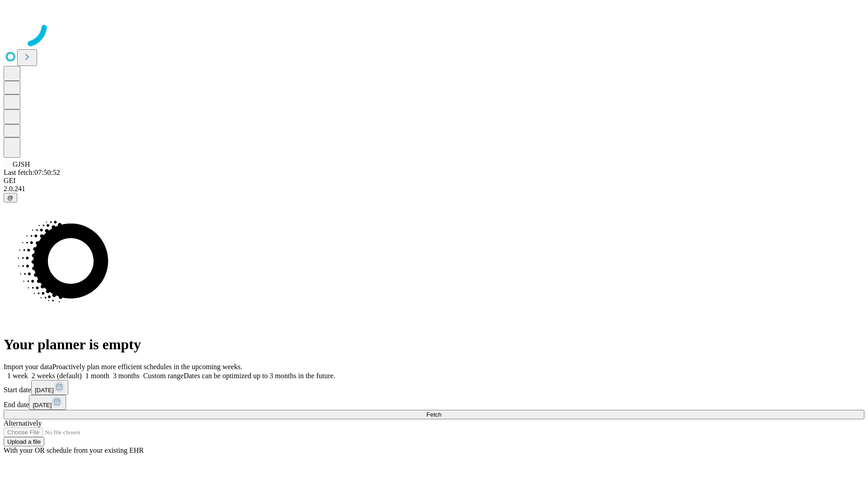 The image size is (868, 488). I want to click on span: Alternatively, so click(23, 423).